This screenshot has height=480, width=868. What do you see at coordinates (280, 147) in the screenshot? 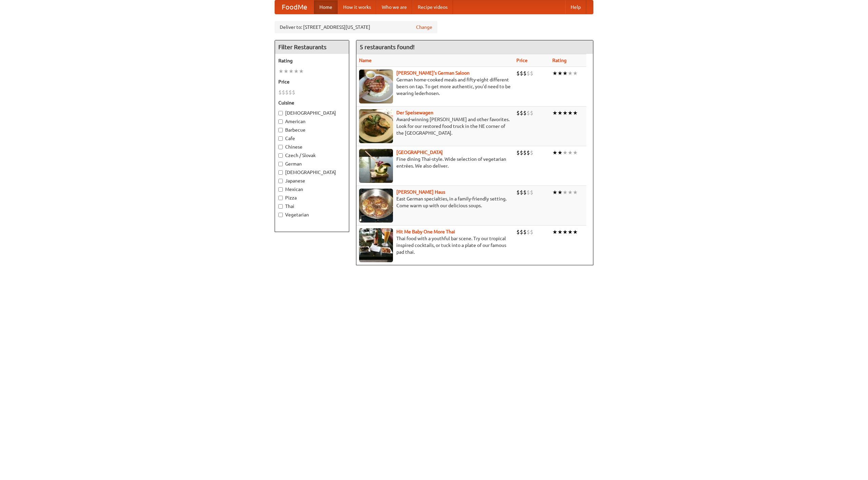
I see `input: Chinese` at bounding box center [280, 147].